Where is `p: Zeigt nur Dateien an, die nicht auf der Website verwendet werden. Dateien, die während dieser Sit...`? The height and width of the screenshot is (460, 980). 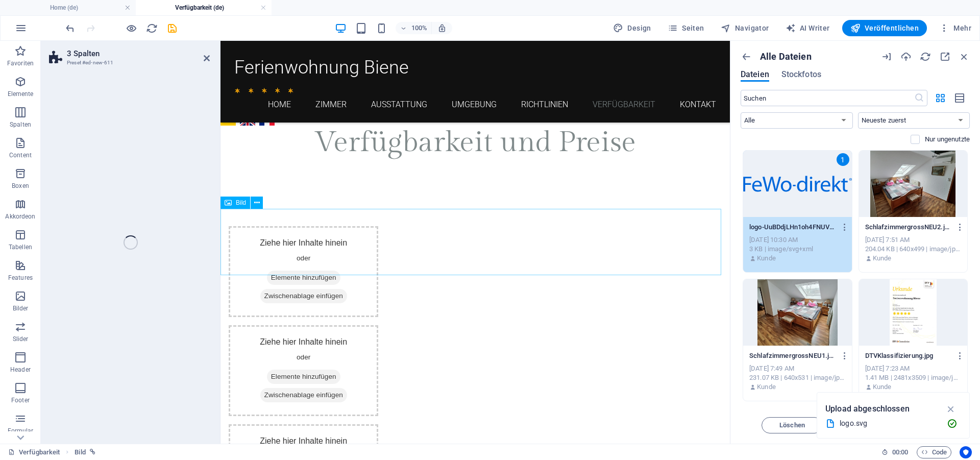
p: Zeigt nur Dateien an, die nicht auf der Website verwendet werden. Dateien, die während dieser Sit... is located at coordinates (948, 139).